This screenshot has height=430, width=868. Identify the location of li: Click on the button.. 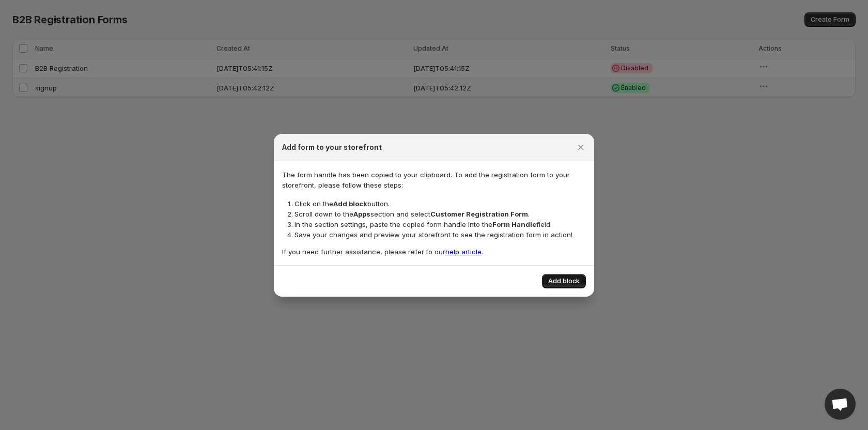
(441, 204).